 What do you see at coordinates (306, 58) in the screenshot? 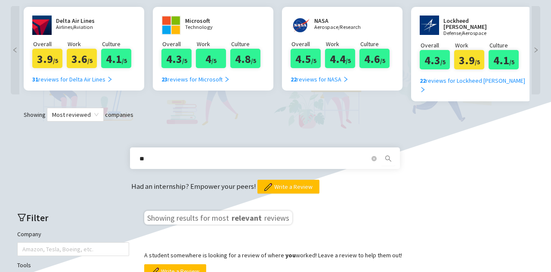
I see `div: 4.5` at bounding box center [306, 58].